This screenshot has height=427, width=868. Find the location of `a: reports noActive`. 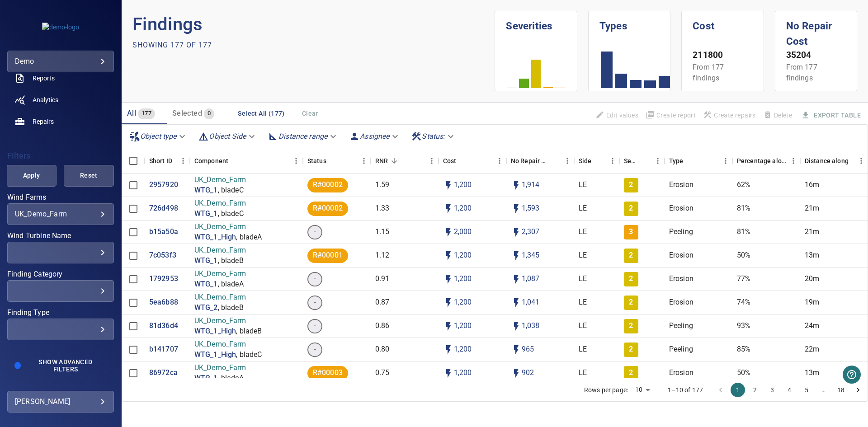

a: reports noActive is located at coordinates (60, 78).